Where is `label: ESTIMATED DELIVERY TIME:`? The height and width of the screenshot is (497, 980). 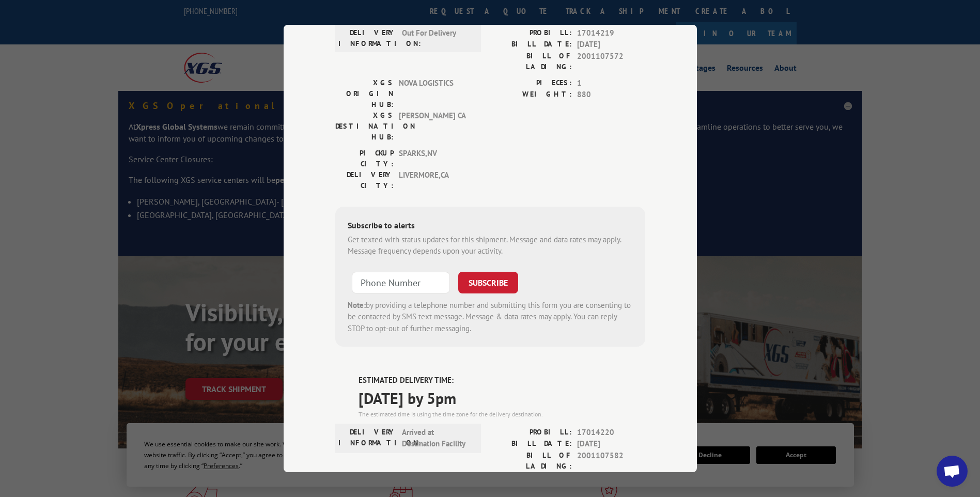 label: ESTIMATED DELIVERY TIME: is located at coordinates (501, 380).